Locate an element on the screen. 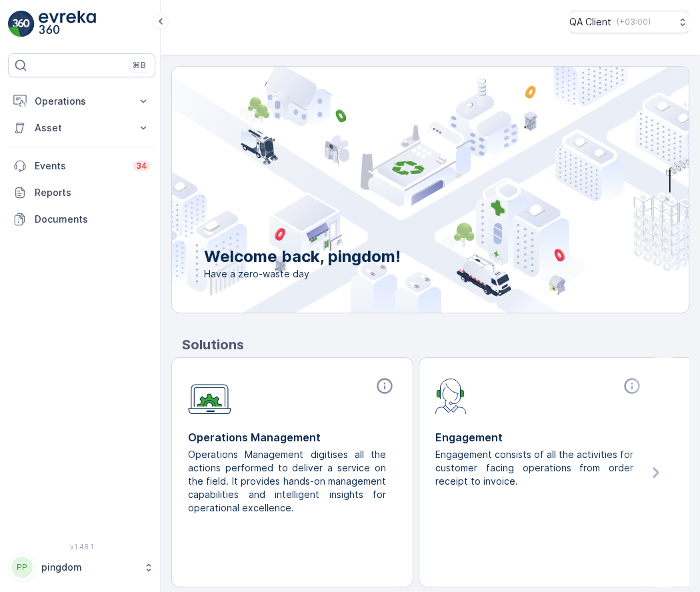  button: Asset is located at coordinates (82, 128).